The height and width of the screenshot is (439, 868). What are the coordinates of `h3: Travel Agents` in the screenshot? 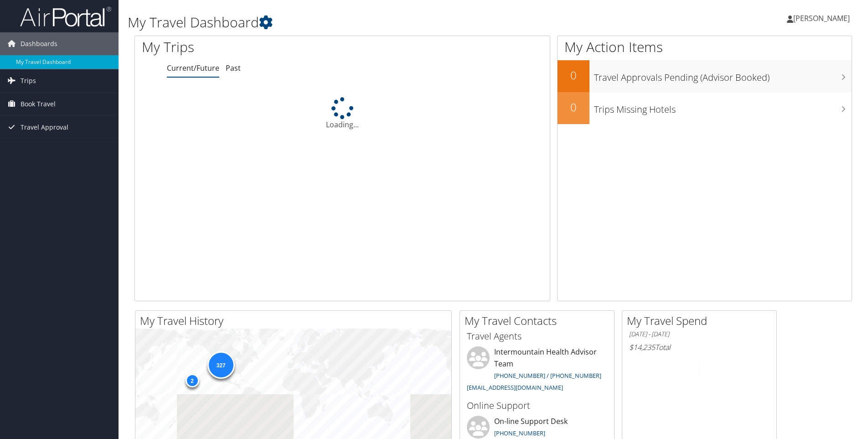 It's located at (537, 336).